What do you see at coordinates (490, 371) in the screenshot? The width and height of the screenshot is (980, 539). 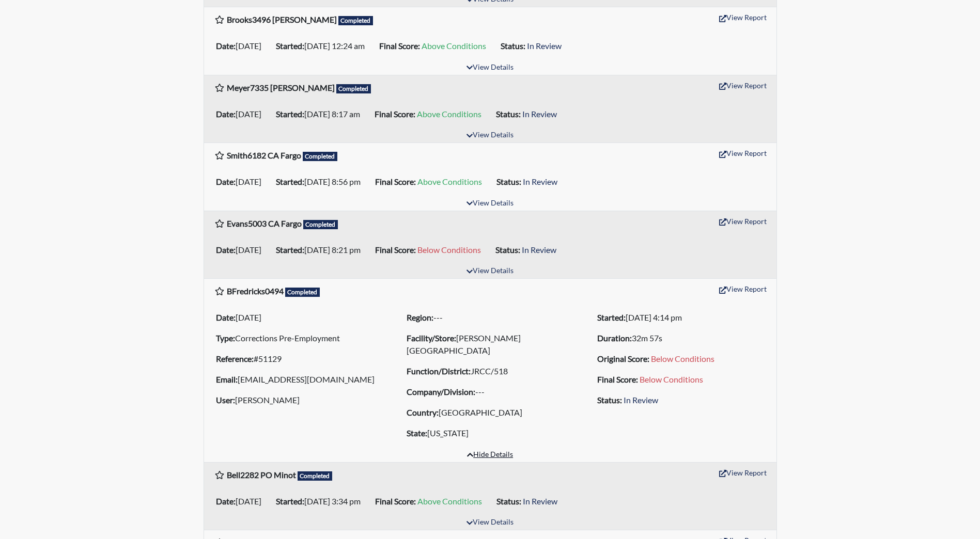 I see `li: JRCC/518` at bounding box center [490, 371].